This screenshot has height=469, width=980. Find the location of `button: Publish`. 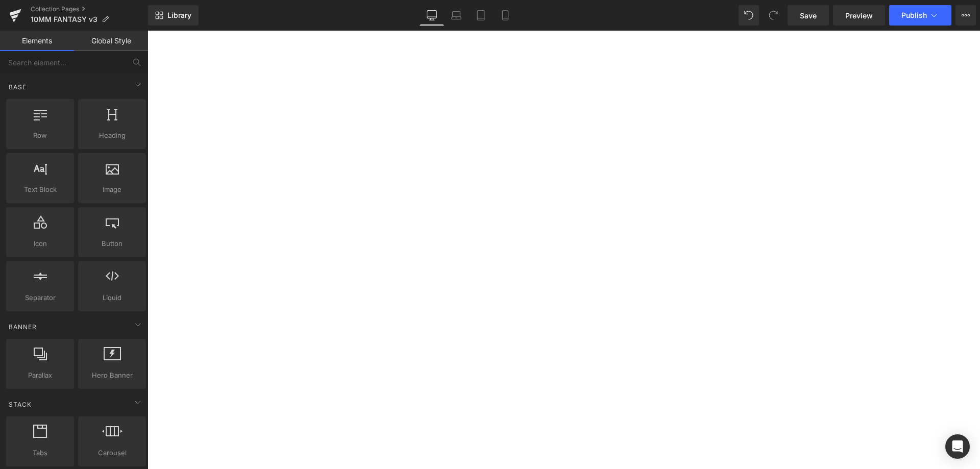

button: Publish is located at coordinates (921, 15).